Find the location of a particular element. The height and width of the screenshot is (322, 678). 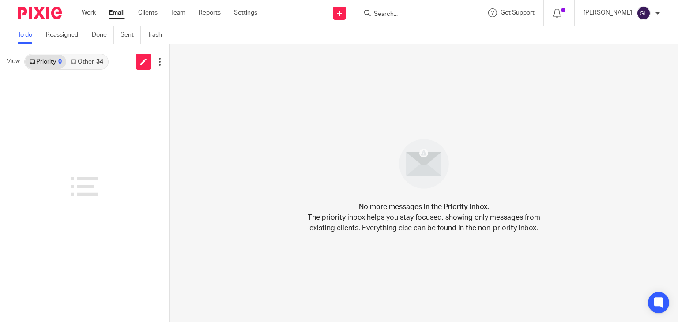

a: Other34 is located at coordinates (87, 62).